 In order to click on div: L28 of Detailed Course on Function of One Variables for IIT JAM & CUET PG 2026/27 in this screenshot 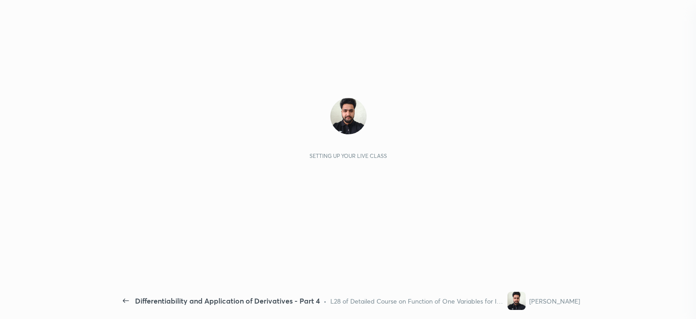, I will do `click(417, 300)`.